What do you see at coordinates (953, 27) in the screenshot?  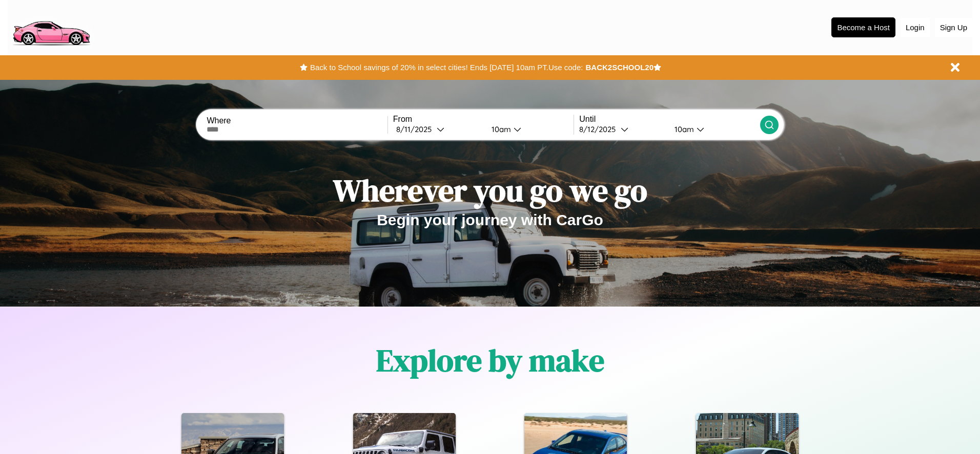 I see `button: Sign Up` at bounding box center [953, 27].